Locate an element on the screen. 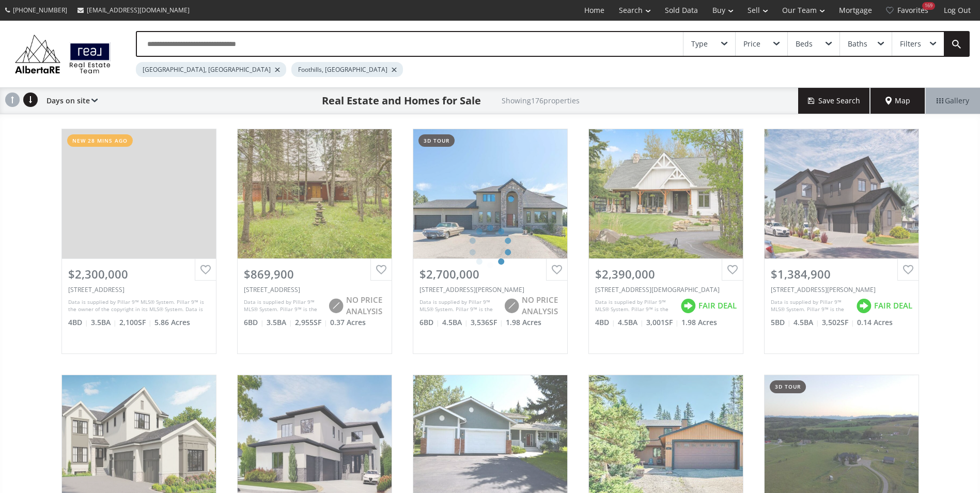 The width and height of the screenshot is (980, 493). h2: Showing 176 properties is located at coordinates (541, 100).